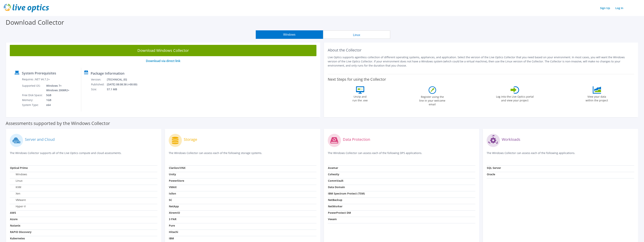 The width and height of the screenshot is (644, 242). What do you see at coordinates (17, 238) in the screenshot?
I see `strong: Kubernetes` at bounding box center [17, 238].